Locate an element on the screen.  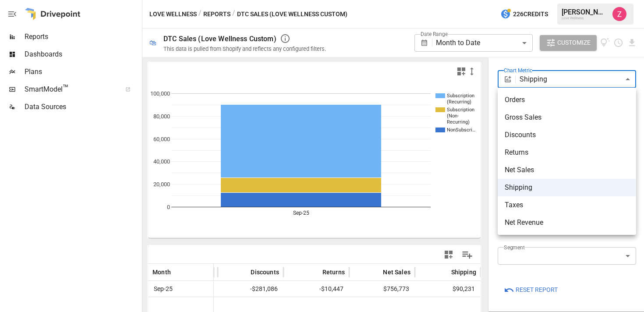
span: Net Revenue is located at coordinates (567, 222).